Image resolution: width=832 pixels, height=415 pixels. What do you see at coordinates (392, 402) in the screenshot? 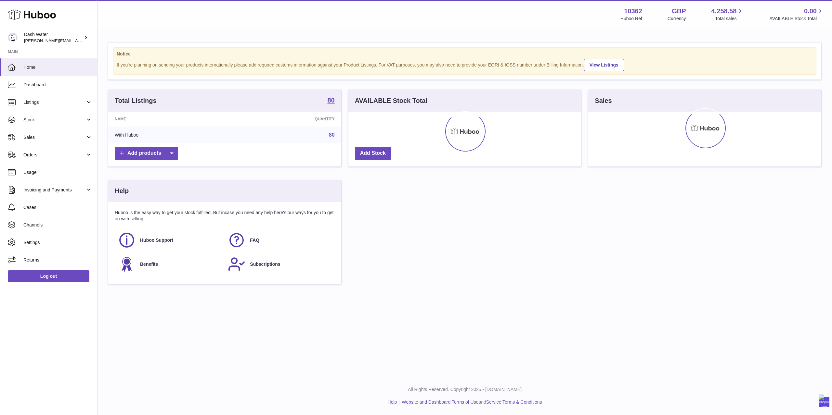
I see `a: Help` at bounding box center [392, 402].